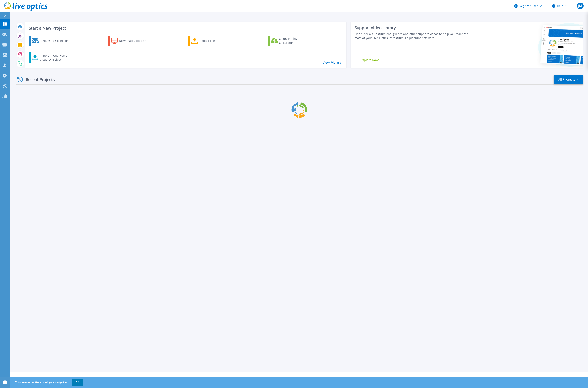 The image size is (588, 388). I want to click on div: Import Phone Home CloudIQ Project, so click(55, 58).